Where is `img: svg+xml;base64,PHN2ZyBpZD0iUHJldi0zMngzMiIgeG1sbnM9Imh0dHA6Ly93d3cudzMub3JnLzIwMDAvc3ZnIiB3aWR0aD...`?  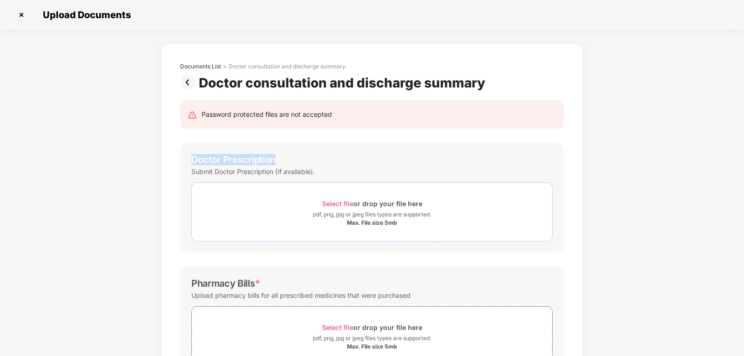 img: svg+xml;base64,PHN2ZyBpZD0iUHJldi0zMngzMiIgeG1sbnM9Imh0dHA6Ly93d3cudzMub3JnLzIwMDAvc3ZnIiB3aWR0aD... is located at coordinates (190, 82).